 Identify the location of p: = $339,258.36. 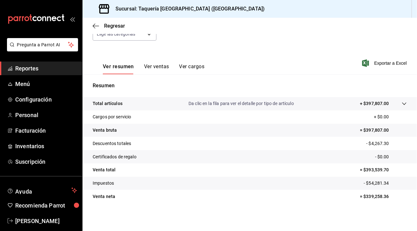
(383, 196).